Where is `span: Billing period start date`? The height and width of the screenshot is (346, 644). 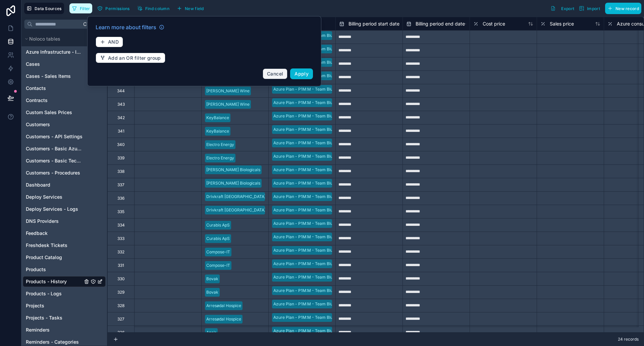 span: Billing period start date is located at coordinates (374, 24).